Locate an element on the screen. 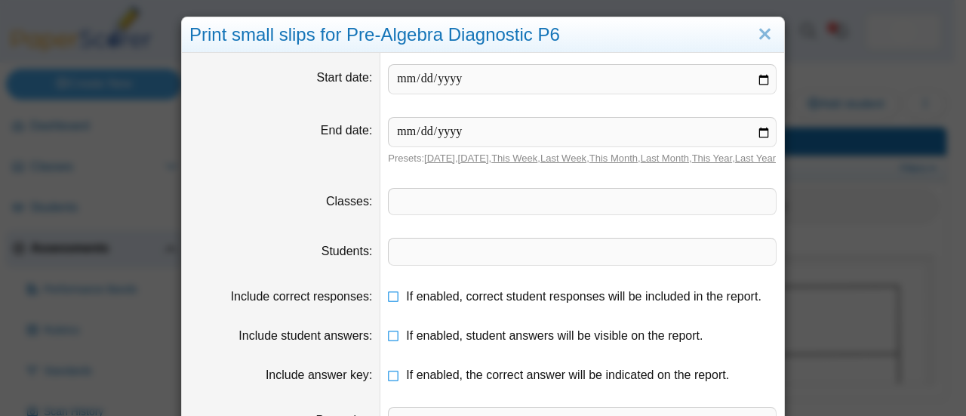 The image size is (966, 416). label: Include correct responses is located at coordinates (302, 296).